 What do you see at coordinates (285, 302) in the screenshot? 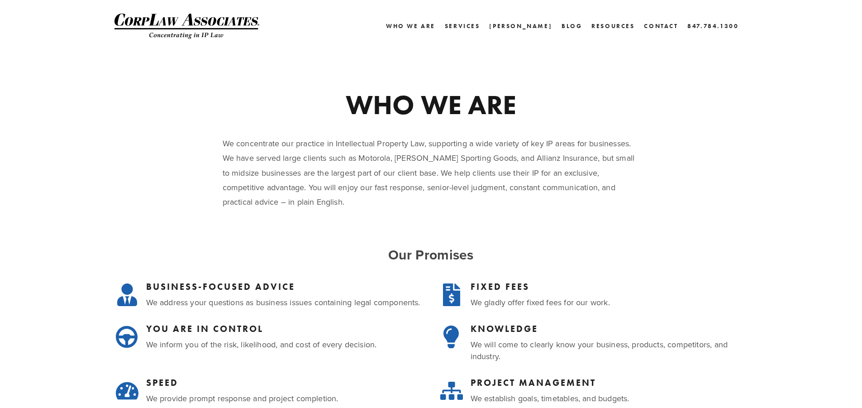
I see `p: We address your questions as business issues containing legal components.` at bounding box center [285, 302].